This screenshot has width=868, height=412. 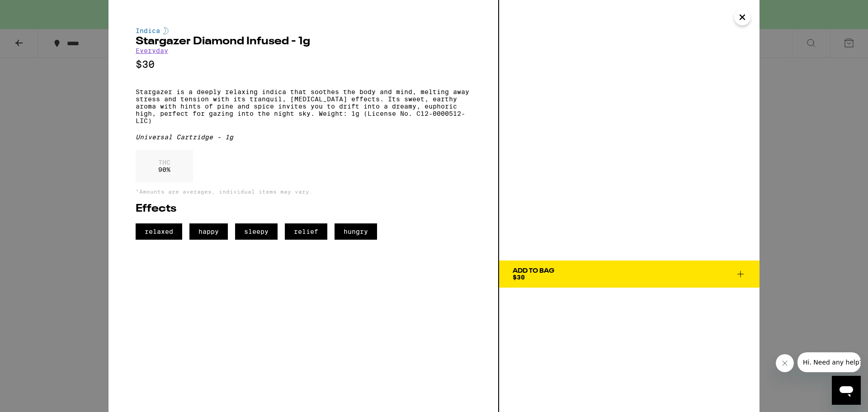 I want to click on span: happy, so click(x=208, y=232).